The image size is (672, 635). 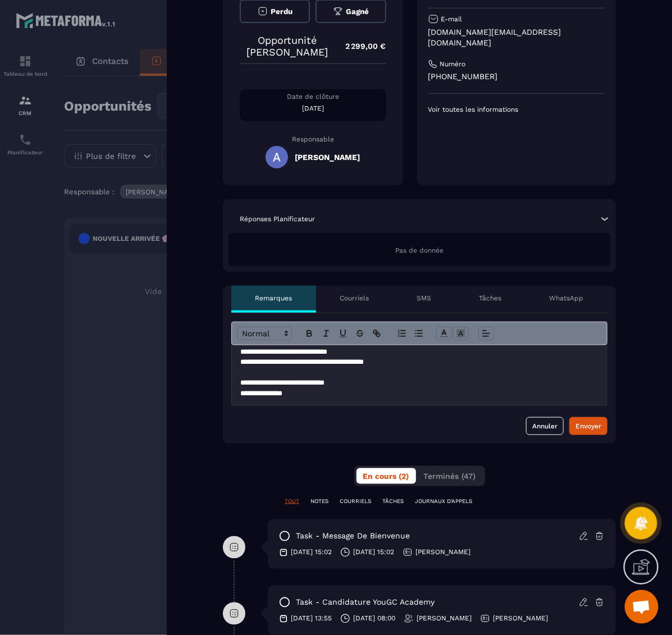 I want to click on span: Terminés (47), so click(x=449, y=476).